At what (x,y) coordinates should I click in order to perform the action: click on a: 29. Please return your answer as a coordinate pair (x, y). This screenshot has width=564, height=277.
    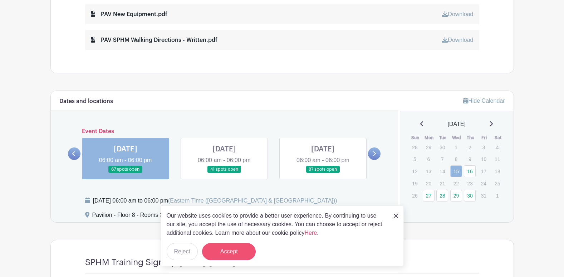
    Looking at the image, I should click on (456, 195).